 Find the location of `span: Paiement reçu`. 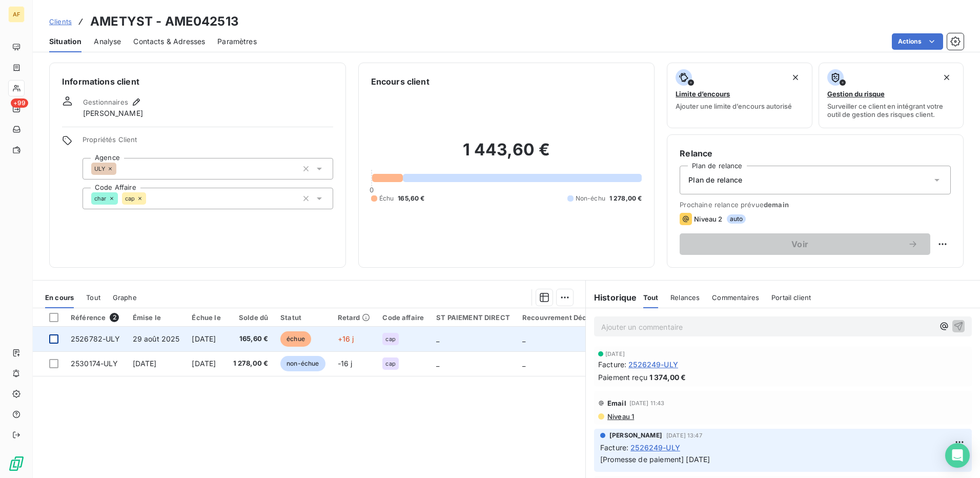

span: Paiement reçu is located at coordinates (623, 377).